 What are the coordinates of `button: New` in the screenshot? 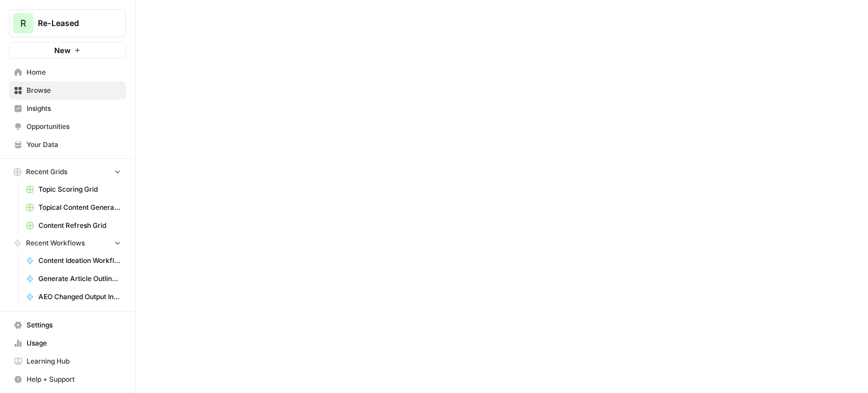 It's located at (67, 50).